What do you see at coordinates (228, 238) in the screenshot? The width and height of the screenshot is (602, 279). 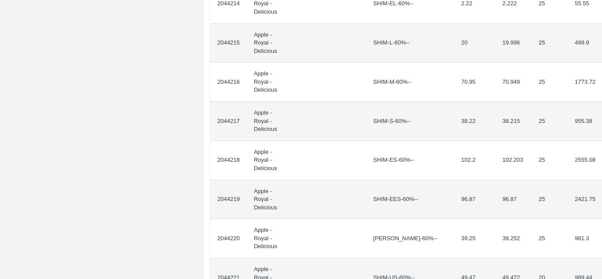 I see `td: 2044220` at bounding box center [228, 238].